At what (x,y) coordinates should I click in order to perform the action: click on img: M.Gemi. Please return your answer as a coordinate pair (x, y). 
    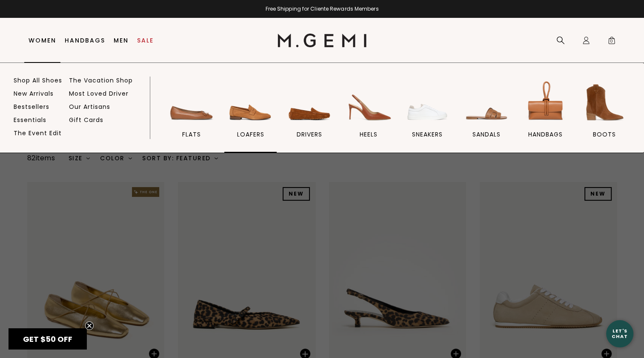
    Looking at the image, I should click on (322, 40).